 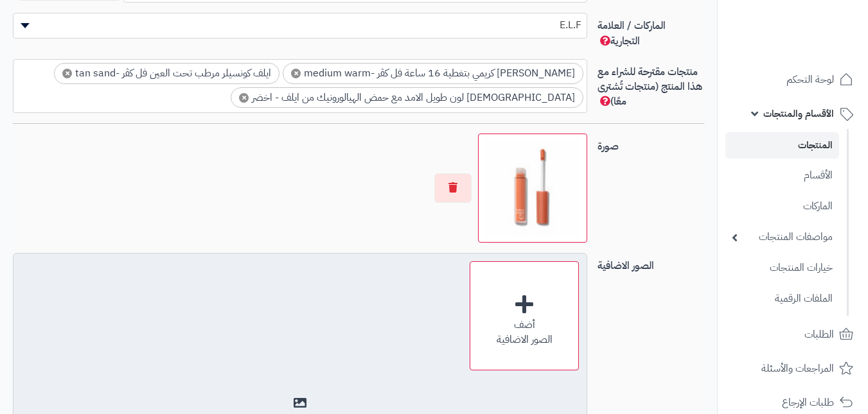 What do you see at coordinates (782, 206) in the screenshot?
I see `a: الماركات` at bounding box center [782, 206].